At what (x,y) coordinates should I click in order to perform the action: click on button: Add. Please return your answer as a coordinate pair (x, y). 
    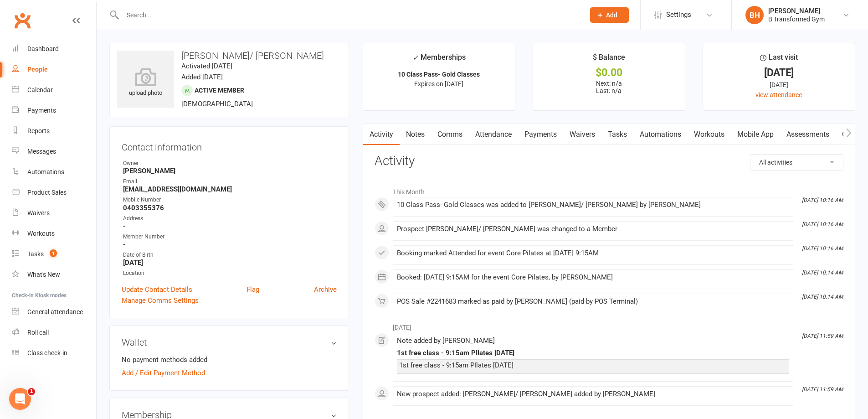
    Looking at the image, I should click on (609, 15).